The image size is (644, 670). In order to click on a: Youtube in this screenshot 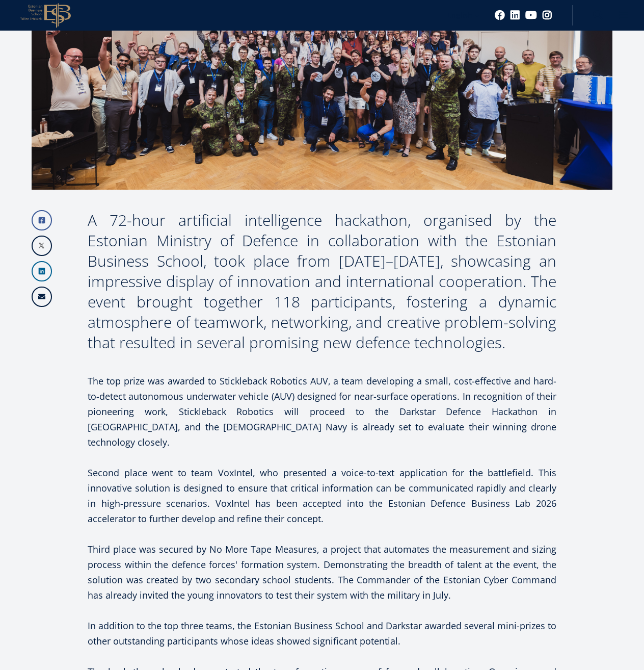, I will do `click(531, 16)`.